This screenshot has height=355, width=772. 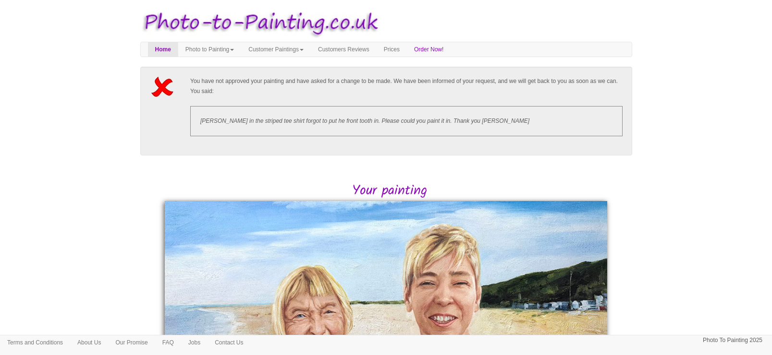 What do you see at coordinates (406, 86) in the screenshot?
I see `p: You have not approved your painting and have asked for a change to be made. We have been informed...` at bounding box center [406, 86].